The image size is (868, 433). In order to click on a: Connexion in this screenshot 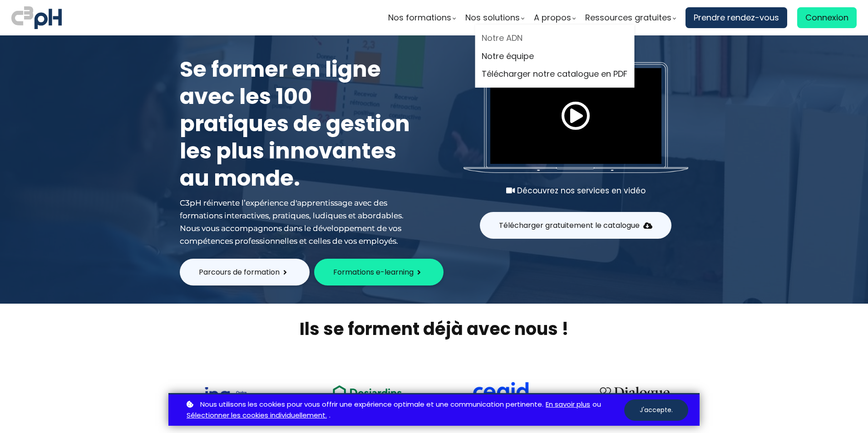, I will do `click(827, 18)`.